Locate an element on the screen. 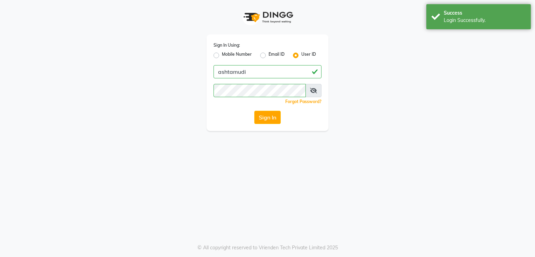 The height and width of the screenshot is (257, 535). div: Login Successfully. is located at coordinates (484, 20).